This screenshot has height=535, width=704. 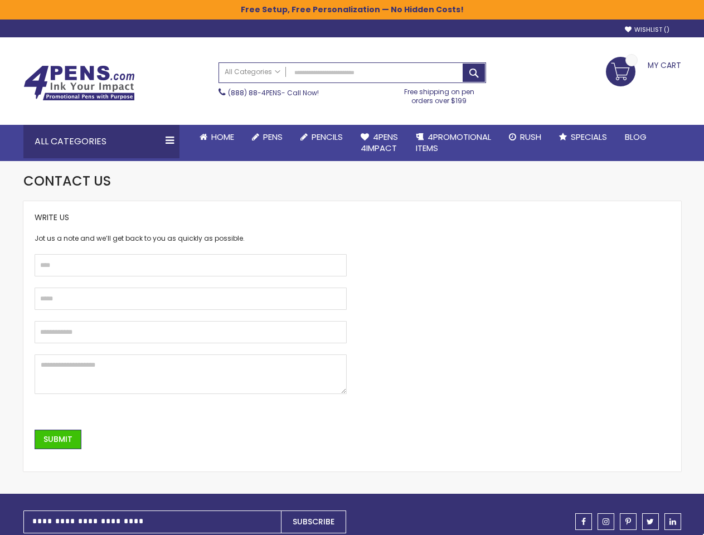 What do you see at coordinates (313, 522) in the screenshot?
I see `button: Subscribe` at bounding box center [313, 522].